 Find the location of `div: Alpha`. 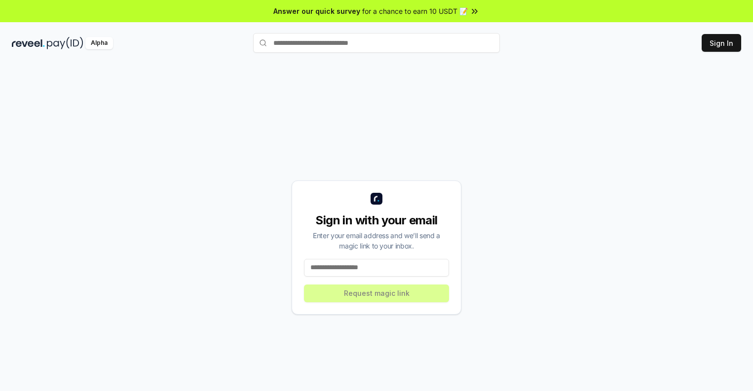

div: Alpha is located at coordinates (99, 43).